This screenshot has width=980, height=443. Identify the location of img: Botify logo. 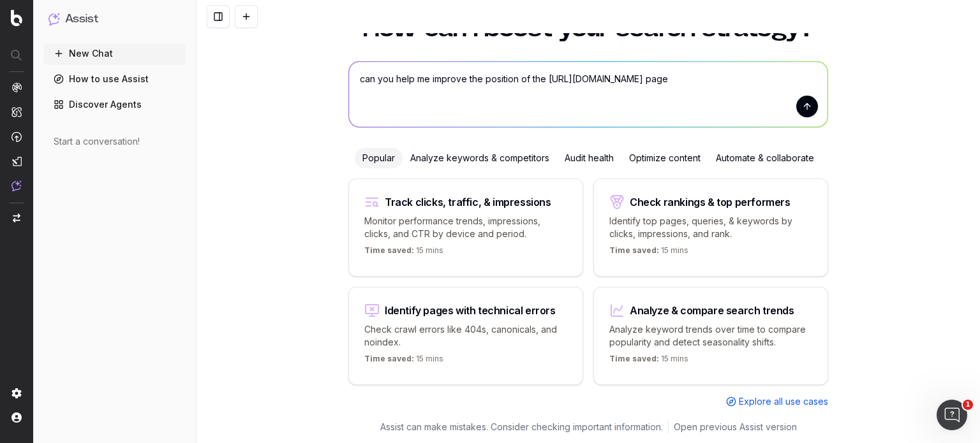
(17, 18).